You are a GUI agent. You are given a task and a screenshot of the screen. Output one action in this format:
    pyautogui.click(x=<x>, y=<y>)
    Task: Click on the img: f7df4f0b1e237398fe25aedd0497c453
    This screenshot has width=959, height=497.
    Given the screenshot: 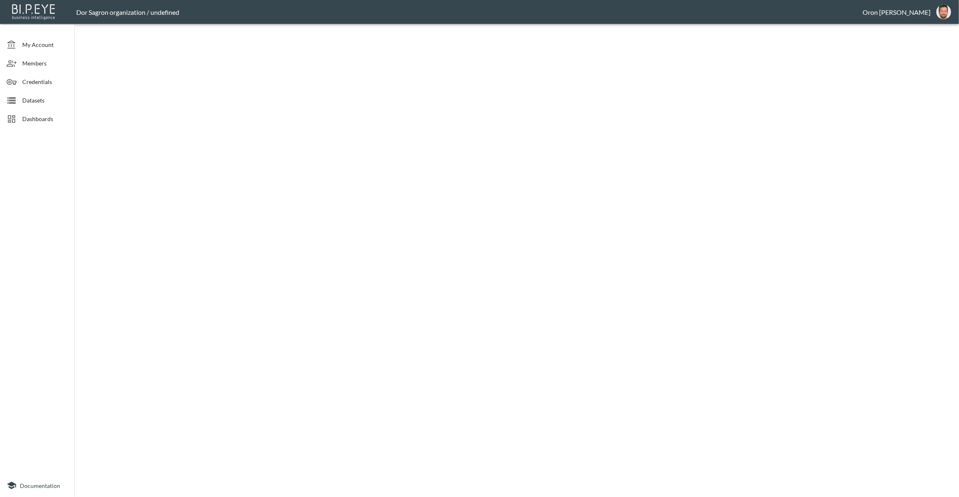 What is the action you would take?
    pyautogui.click(x=943, y=12)
    